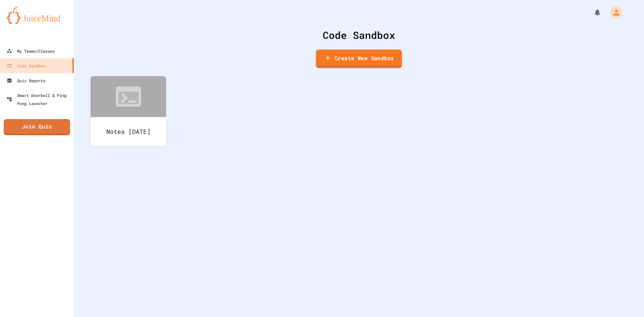  Describe the element at coordinates (25, 81) in the screenshot. I see `div: Quiz Reports` at that location.